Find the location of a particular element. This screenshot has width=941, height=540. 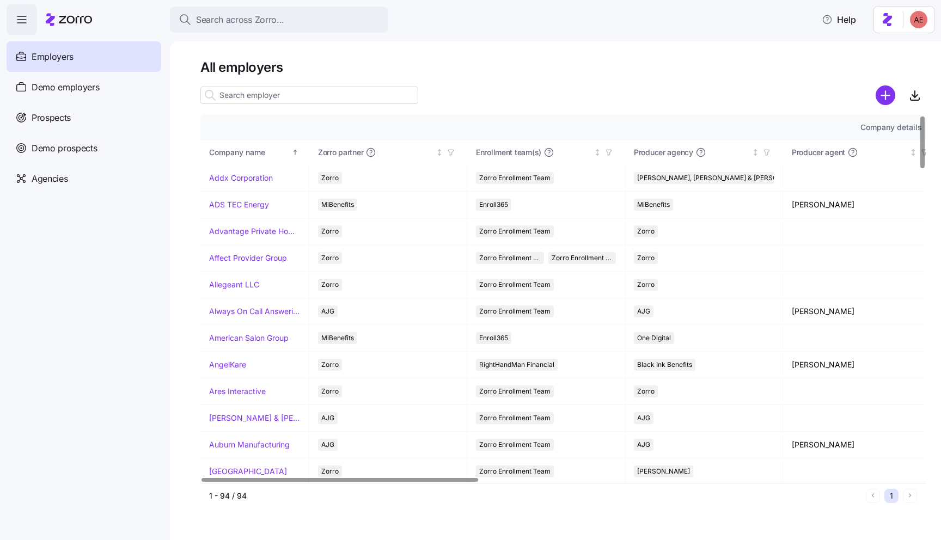

a: Agencies is located at coordinates (84, 179).